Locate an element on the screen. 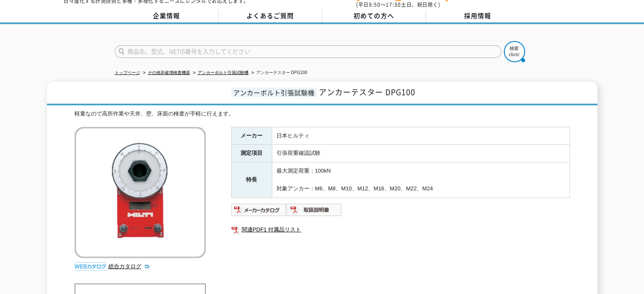  a: メーカーカタログ is located at coordinates (259, 212).